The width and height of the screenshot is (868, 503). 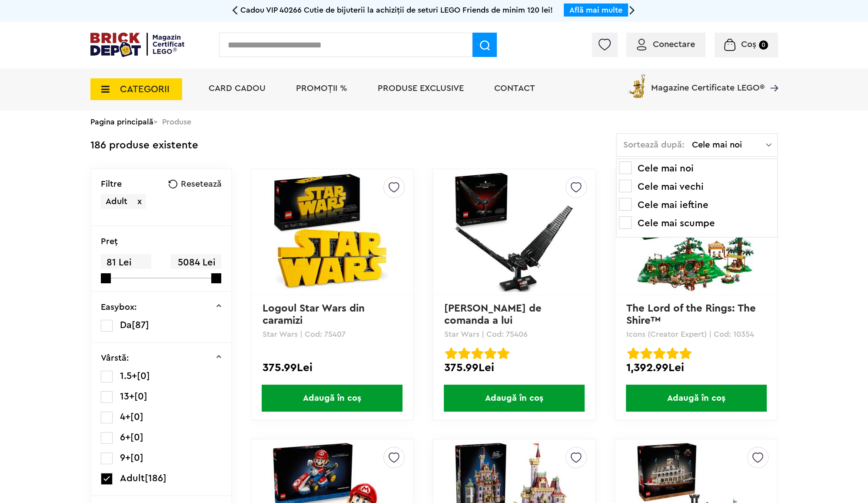 What do you see at coordinates (653, 145) in the screenshot?
I see `span: Sortează după:` at bounding box center [653, 145].